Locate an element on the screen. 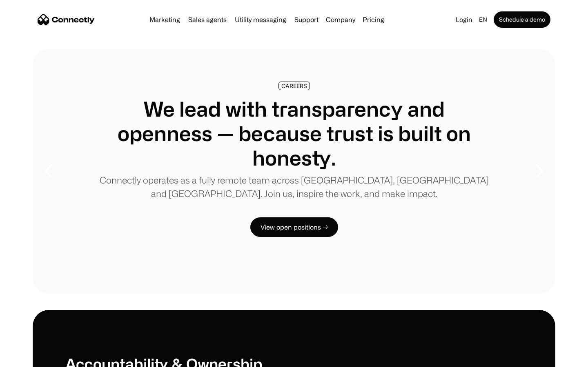  a: Sales agents is located at coordinates (207, 19).